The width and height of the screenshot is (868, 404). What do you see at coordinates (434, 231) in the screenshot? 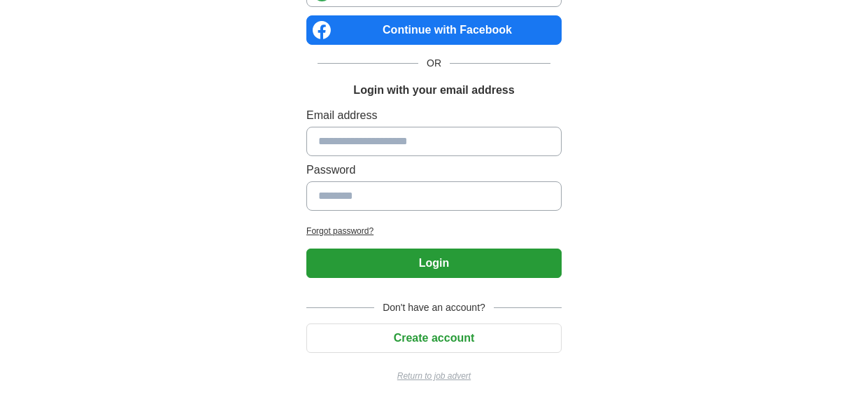
I see `h2: Forgot password?` at bounding box center [434, 231].